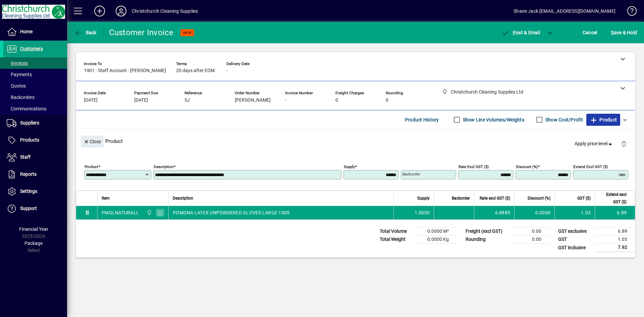 The height and width of the screenshot is (317, 644). I want to click on a: Communications, so click(35, 108).